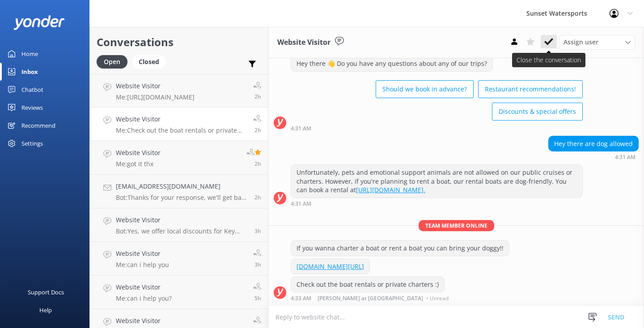 This screenshot has height=328, width=644. What do you see at coordinates (301, 298) in the screenshot?
I see `strong: 4:33 AM` at bounding box center [301, 298].